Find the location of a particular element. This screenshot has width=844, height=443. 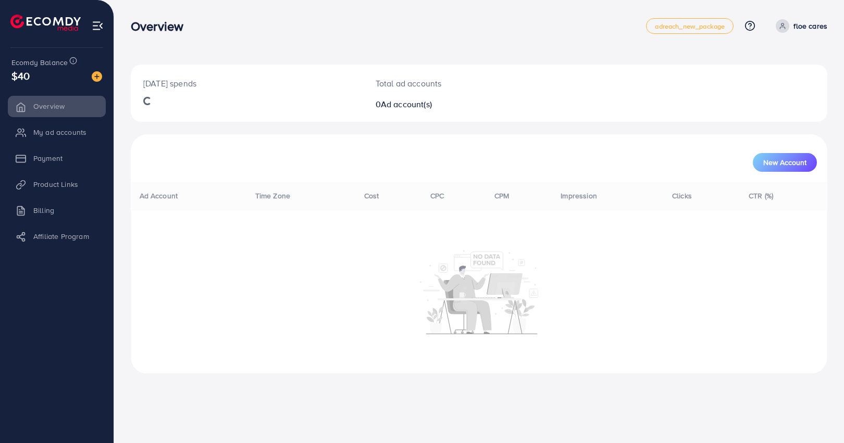

span: Ad account(s) is located at coordinates (406, 104).